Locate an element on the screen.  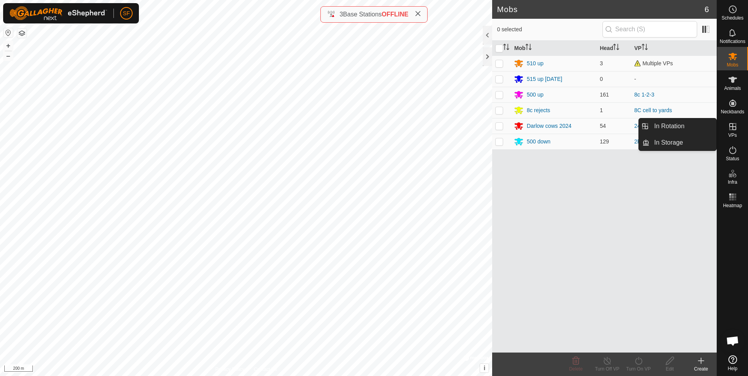
a: In Rotation is located at coordinates (683, 126).